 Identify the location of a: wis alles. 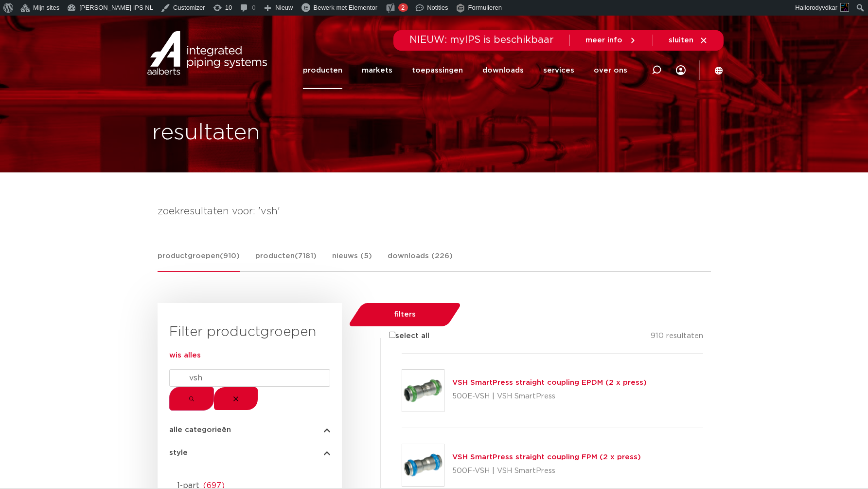
(185, 355).